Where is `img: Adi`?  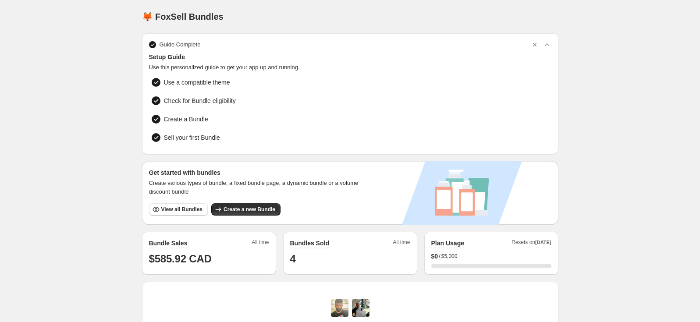
img: Adi is located at coordinates (339, 308).